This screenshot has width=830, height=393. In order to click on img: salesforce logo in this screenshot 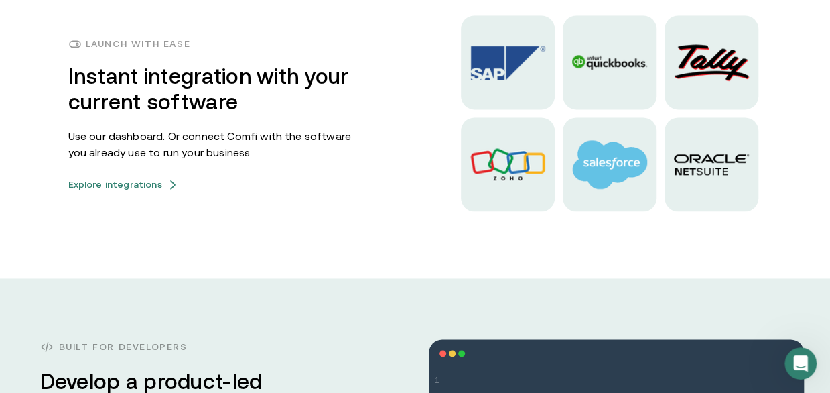, I will do `click(610, 164)`.